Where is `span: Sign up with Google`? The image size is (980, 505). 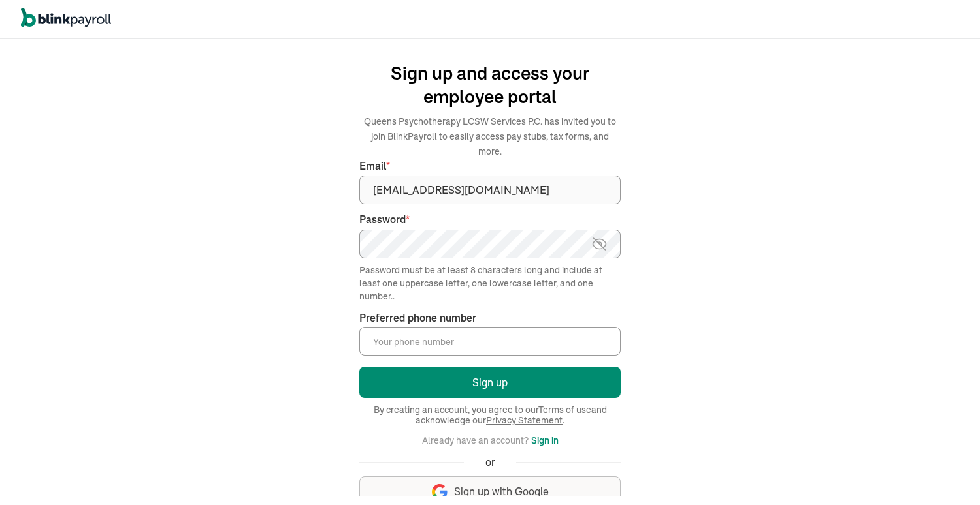
span: Sign up with Google is located at coordinates (501, 491).